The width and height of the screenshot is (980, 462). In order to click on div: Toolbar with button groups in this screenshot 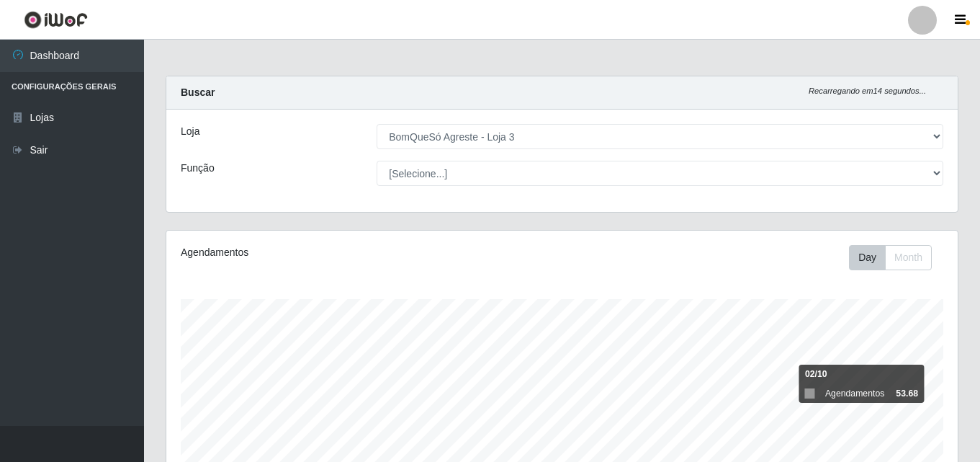, I will do `click(896, 257)`.